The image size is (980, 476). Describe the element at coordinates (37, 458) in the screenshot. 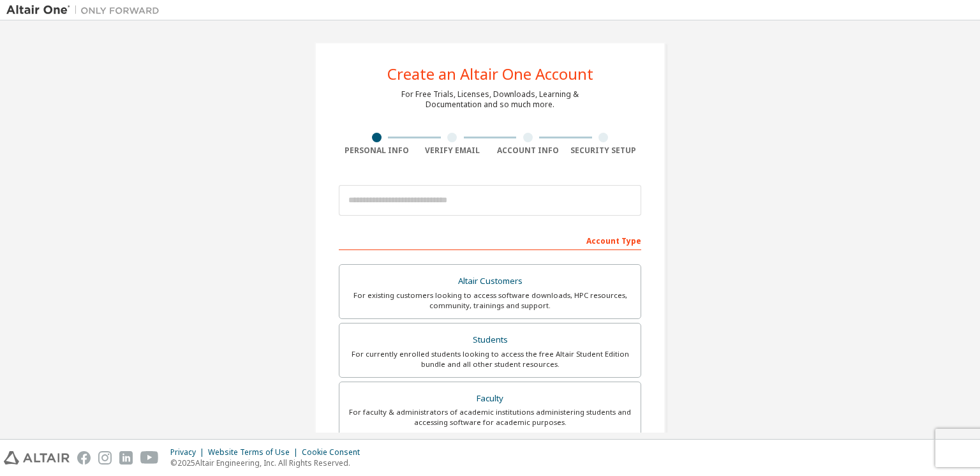

I see `img: altair_logo.svg` at that location.